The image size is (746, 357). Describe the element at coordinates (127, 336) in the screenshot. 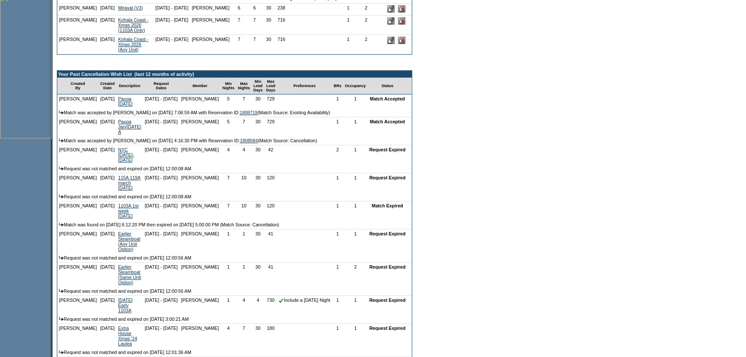

I see `a: Extra House Xmas '24 Laulea` at that location.